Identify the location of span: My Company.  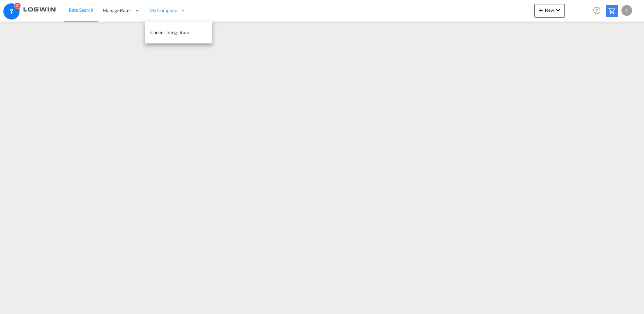
(163, 11).